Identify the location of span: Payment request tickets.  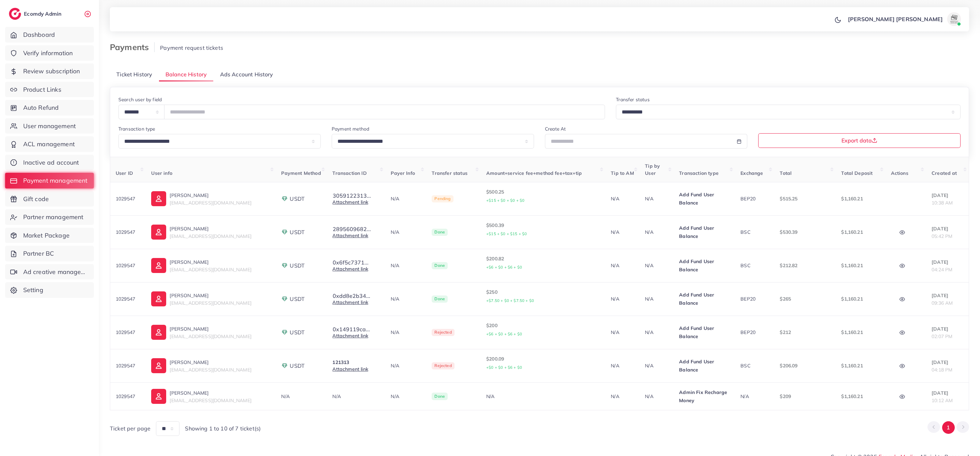
(191, 48).